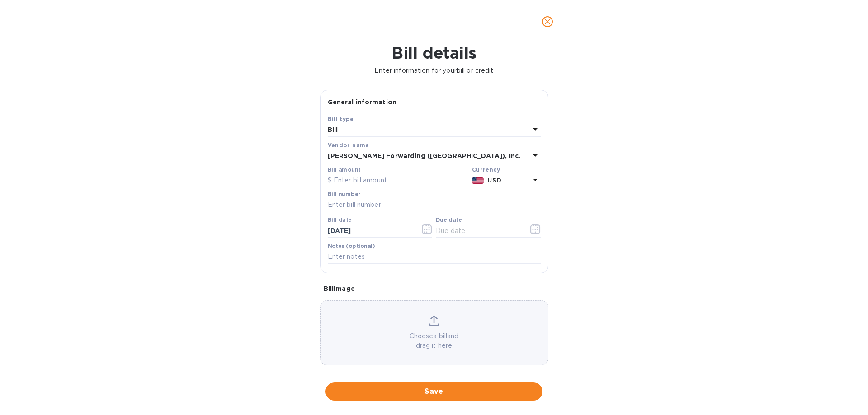  What do you see at coordinates (340, 220) in the screenshot?
I see `label: Bill date` at bounding box center [340, 220].